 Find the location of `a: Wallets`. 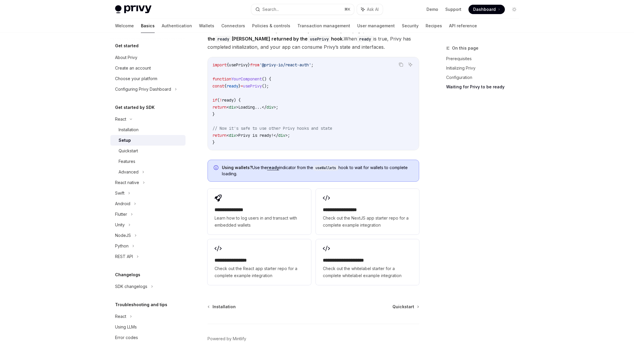

a: Wallets is located at coordinates (207, 26).